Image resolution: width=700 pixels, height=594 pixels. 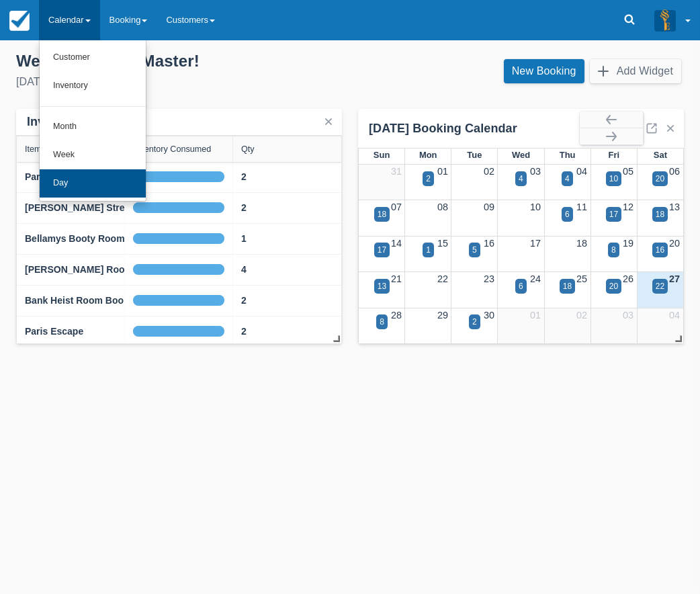 What do you see at coordinates (582, 207) in the screenshot?
I see `a: 11` at bounding box center [582, 207].